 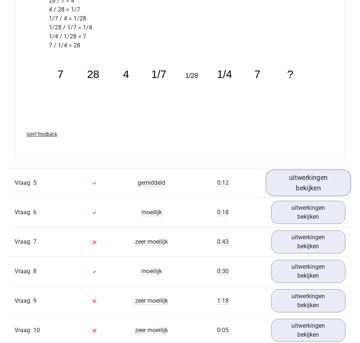 What do you see at coordinates (151, 183) in the screenshot?
I see `span: gemiddeld` at bounding box center [151, 183].